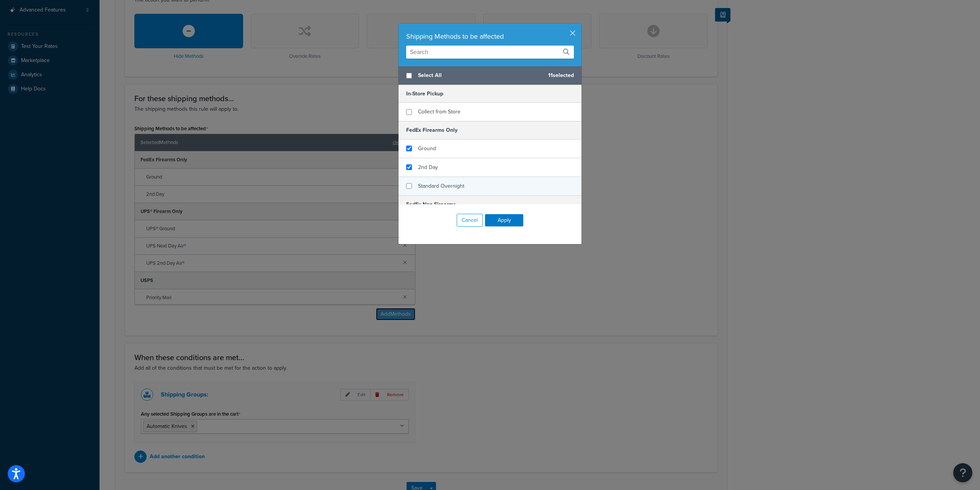 The width and height of the screenshot is (980, 490). I want to click on span: Select All, so click(480, 75).